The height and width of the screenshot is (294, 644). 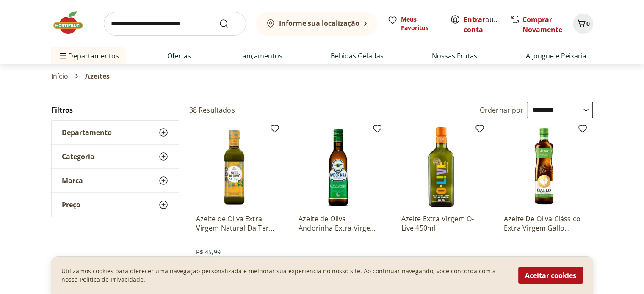 I want to click on p: Azeite de Oliva Extra Virgem Natural Da Terra 500ml, so click(x=237, y=223).